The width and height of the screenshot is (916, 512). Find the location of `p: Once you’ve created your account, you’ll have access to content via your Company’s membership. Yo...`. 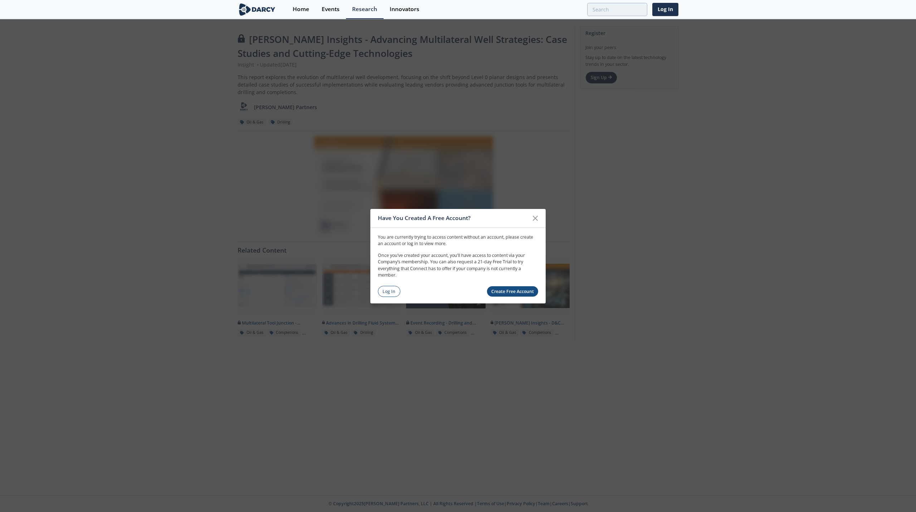

p: Once you’ve created your account, you’ll have access to content via your Company’s membership. Yo... is located at coordinates (458, 265).